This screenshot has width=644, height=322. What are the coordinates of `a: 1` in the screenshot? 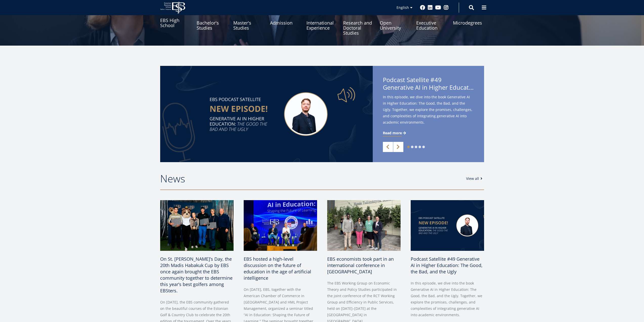 It's located at (408, 147).